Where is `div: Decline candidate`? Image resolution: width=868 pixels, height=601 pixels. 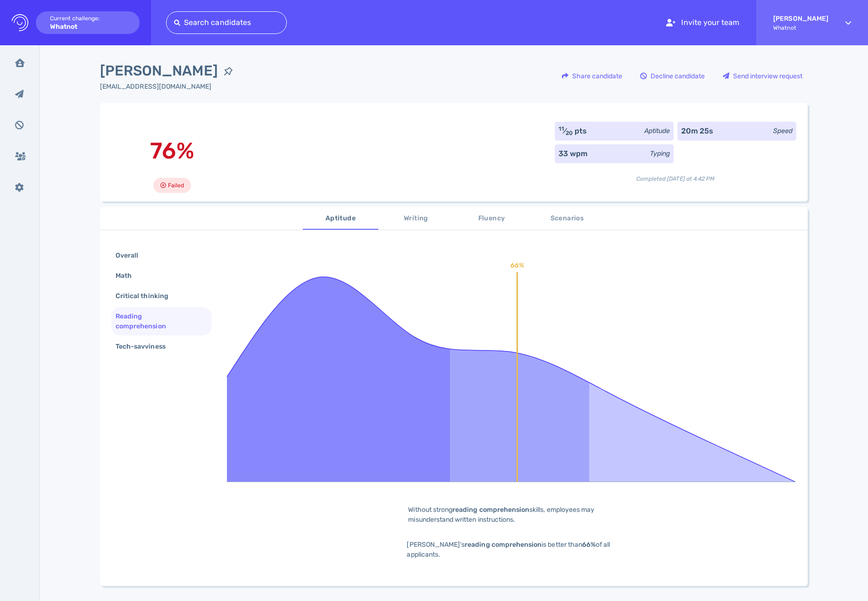
div: Decline candidate is located at coordinates (673, 76).